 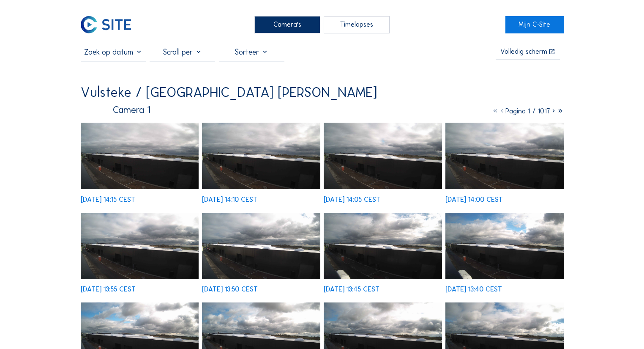 I want to click on img: image_53821244, so click(x=505, y=246).